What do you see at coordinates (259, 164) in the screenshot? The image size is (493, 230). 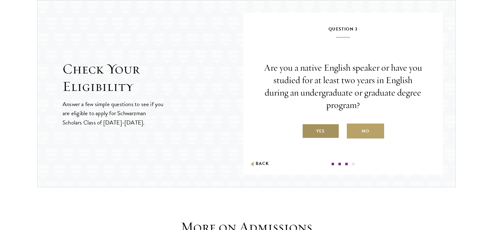 I see `button: Back` at bounding box center [259, 164].